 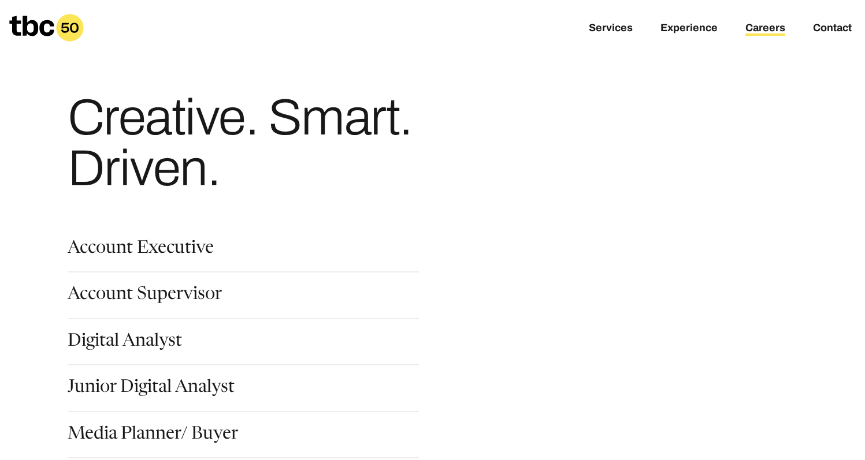 What do you see at coordinates (153, 436) in the screenshot?
I see `a: Media Planner/ Buyer` at bounding box center [153, 436].